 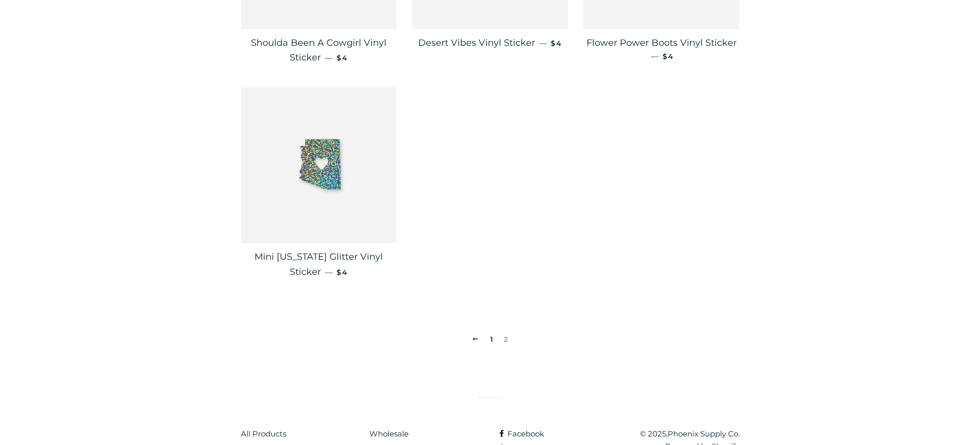 I want to click on a: Flower Power Boots Vinyl Sticker — $4, so click(x=661, y=49).